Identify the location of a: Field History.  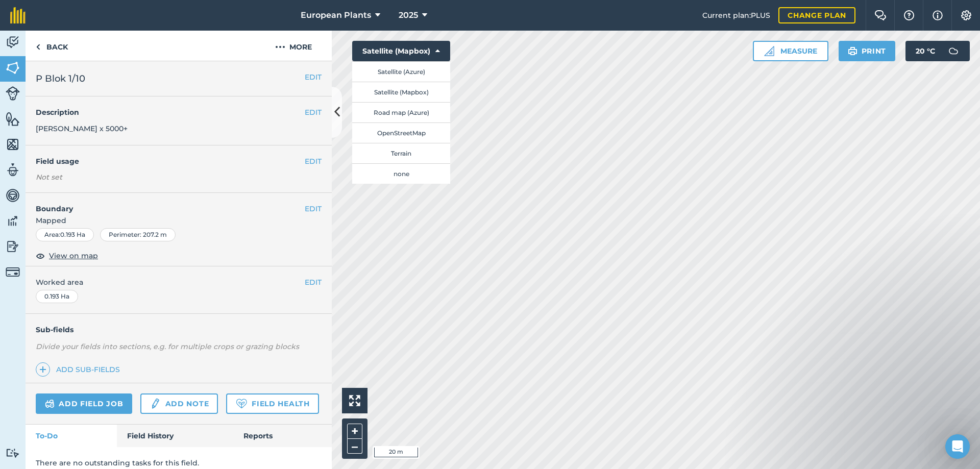
(175, 436).